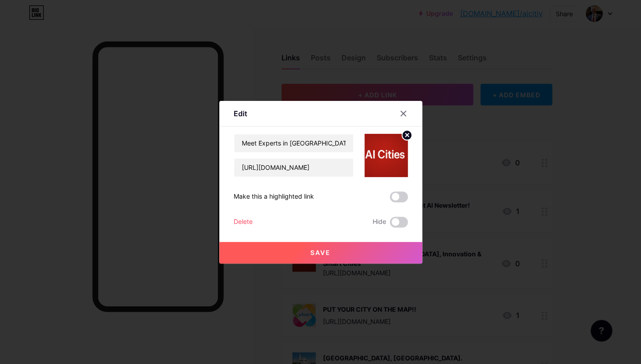 The height and width of the screenshot is (364, 641). Describe the element at coordinates (386, 156) in the screenshot. I see `img: link_thumbnail` at that location.